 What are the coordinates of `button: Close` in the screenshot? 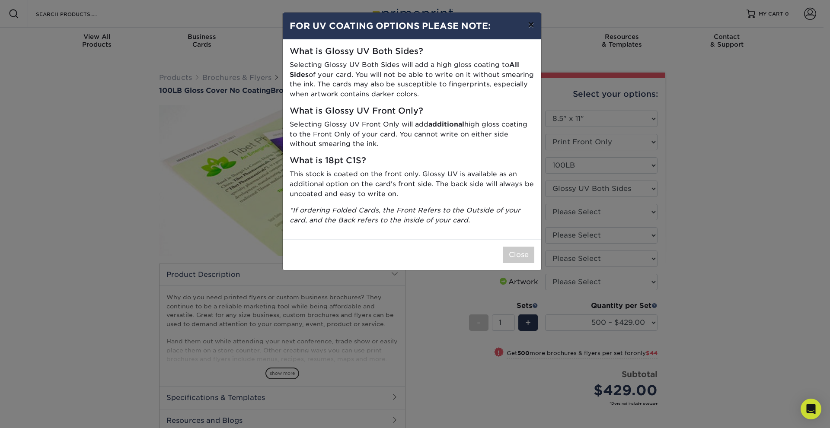 It's located at (519, 255).